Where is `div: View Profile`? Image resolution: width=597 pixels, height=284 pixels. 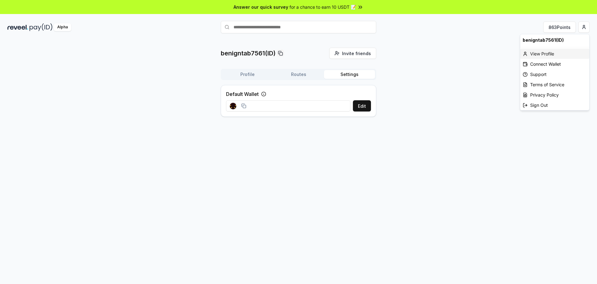
div: View Profile is located at coordinates (555, 53).